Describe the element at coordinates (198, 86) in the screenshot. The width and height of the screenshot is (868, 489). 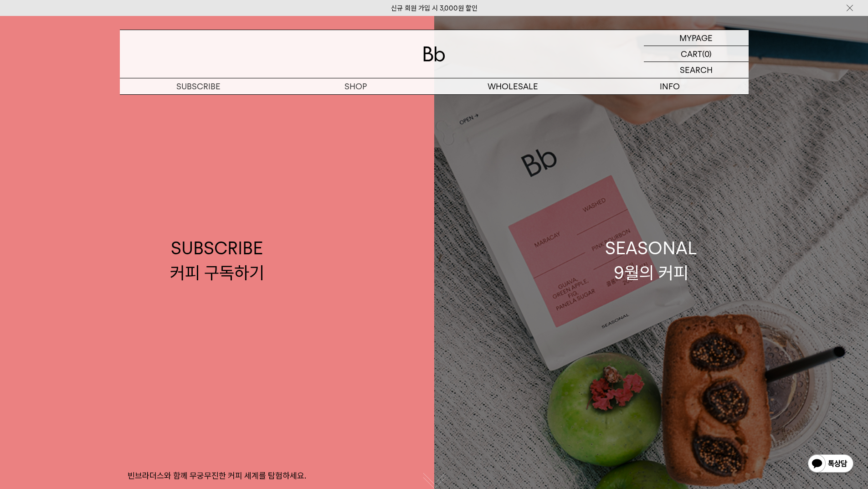
I see `p: SUBSCRIBE` at that location.